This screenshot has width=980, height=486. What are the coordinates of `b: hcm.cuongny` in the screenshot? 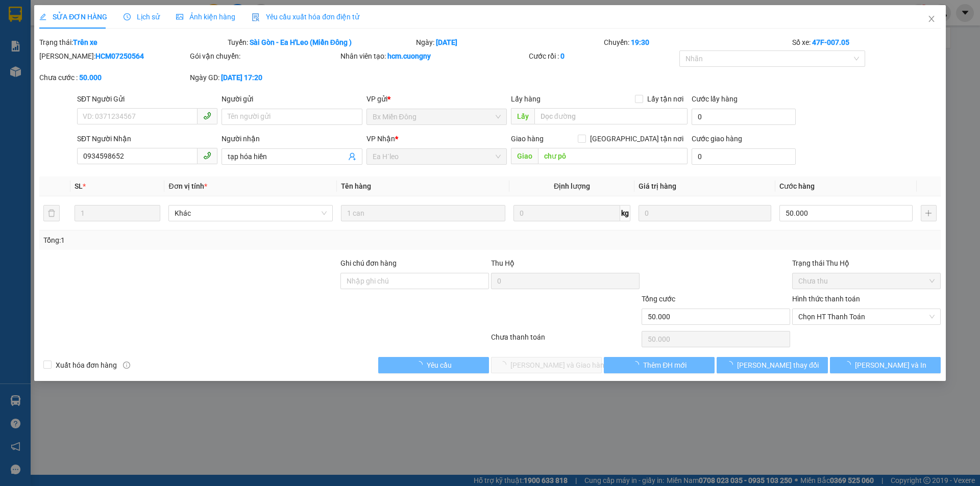 It's located at (409, 56).